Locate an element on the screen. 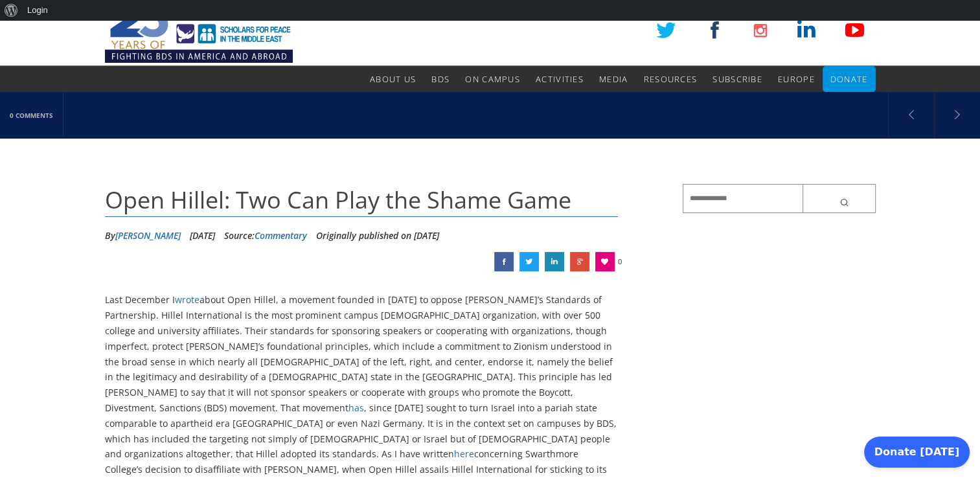 The image size is (980, 478). a: BDS is located at coordinates (441, 79).